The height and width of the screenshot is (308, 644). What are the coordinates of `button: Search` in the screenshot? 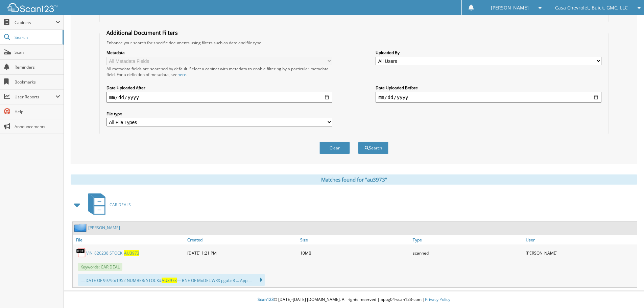 It's located at (373, 148).